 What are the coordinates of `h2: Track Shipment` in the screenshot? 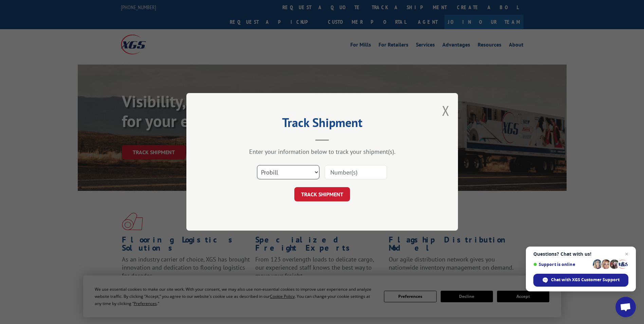 It's located at (322, 124).